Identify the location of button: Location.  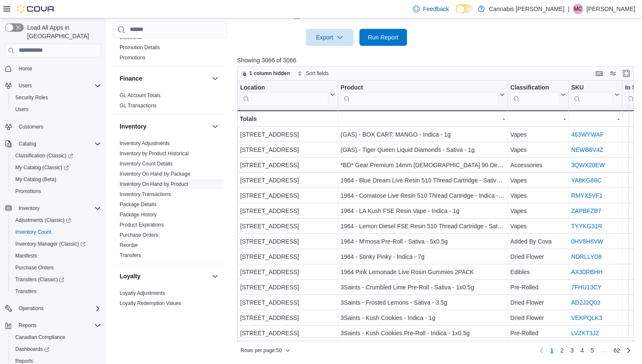
(288, 94).